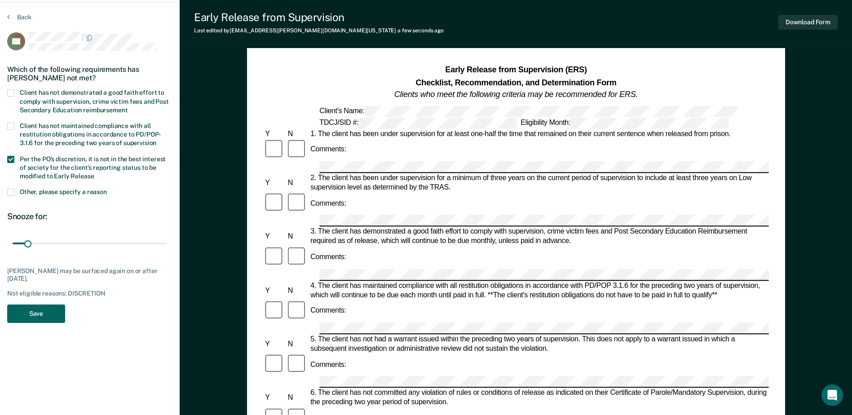 This screenshot has width=852, height=415. What do you see at coordinates (528, 111) in the screenshot?
I see `div: Client's Name:` at bounding box center [528, 111].